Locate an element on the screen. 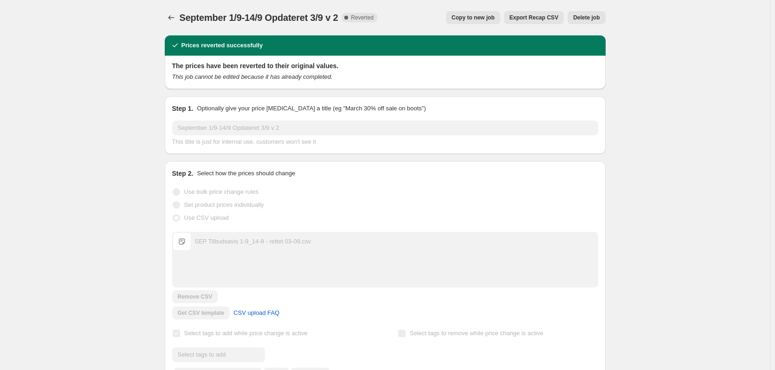 This screenshot has width=775, height=370. span: Set product prices individually is located at coordinates (224, 205).